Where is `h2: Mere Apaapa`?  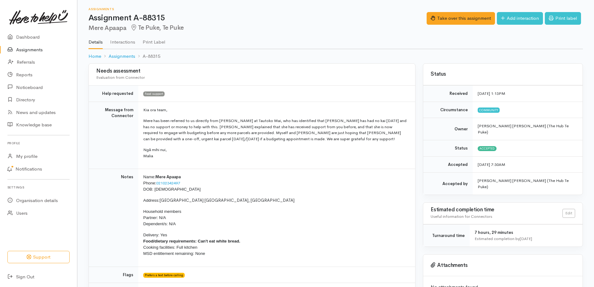 h2: Mere Apaapa is located at coordinates (257, 28).